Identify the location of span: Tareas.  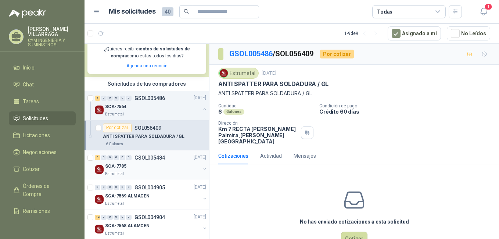
(31, 101).